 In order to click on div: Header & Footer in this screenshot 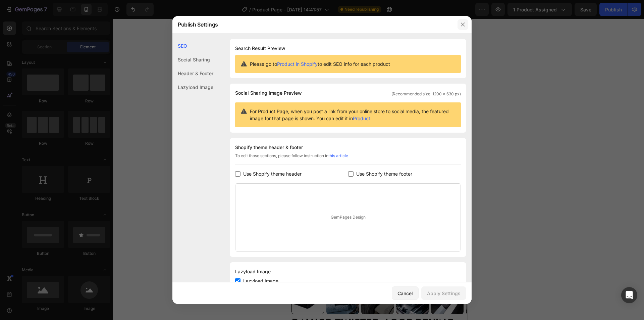, I will do `click(193, 73)`.